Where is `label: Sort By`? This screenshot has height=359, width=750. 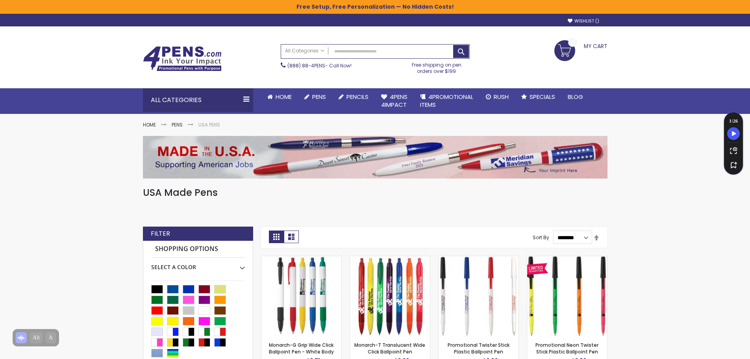
label: Sort By is located at coordinates (541, 237).